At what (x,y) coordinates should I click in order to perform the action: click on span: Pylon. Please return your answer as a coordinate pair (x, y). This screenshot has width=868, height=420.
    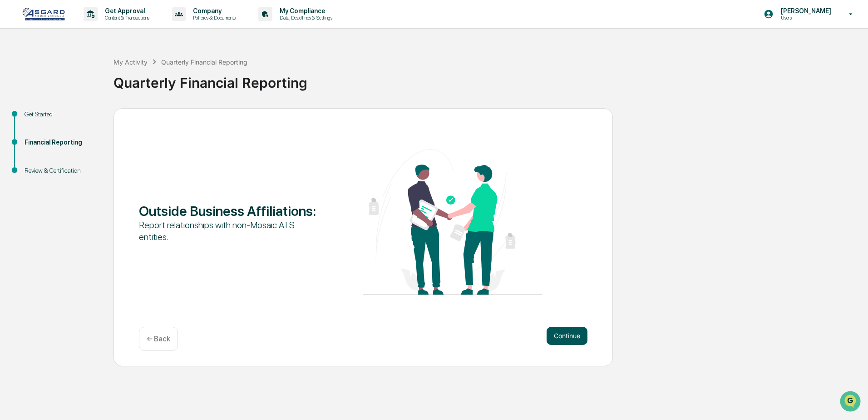
    Looking at the image, I should click on (100, 157).